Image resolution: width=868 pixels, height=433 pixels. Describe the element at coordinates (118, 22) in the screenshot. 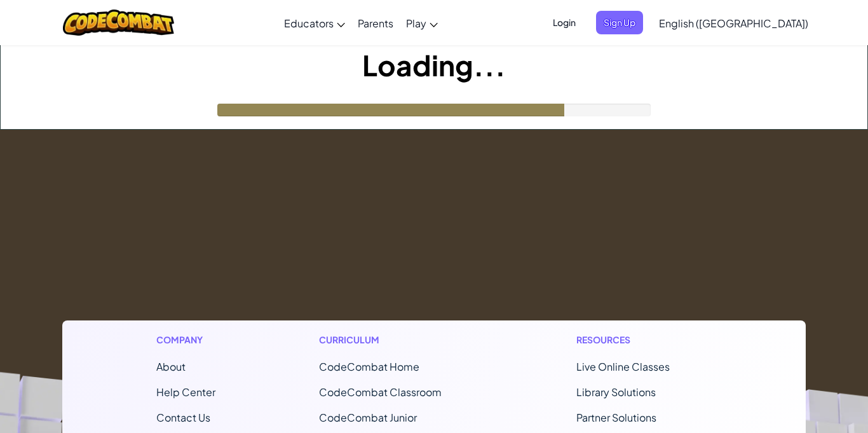

I see `a: CodeCombat logo` at that location.